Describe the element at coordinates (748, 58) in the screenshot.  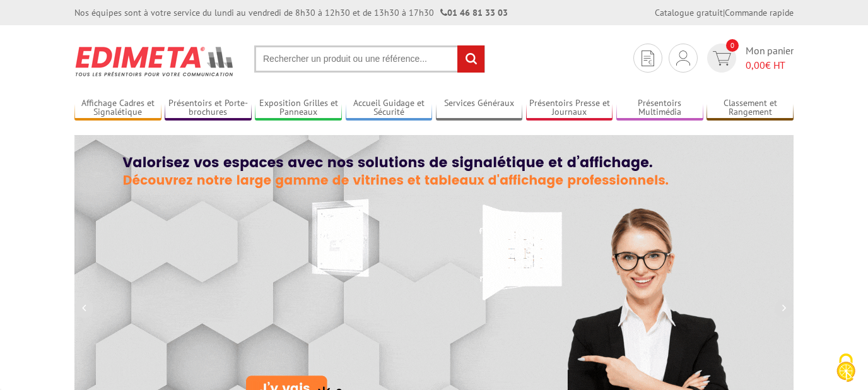
I see `a: devis rapide 0 Mon panier 0,00€ HT` at that location.